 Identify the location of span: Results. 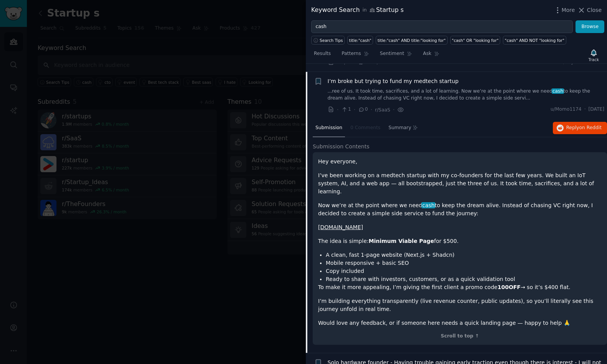
(322, 54).